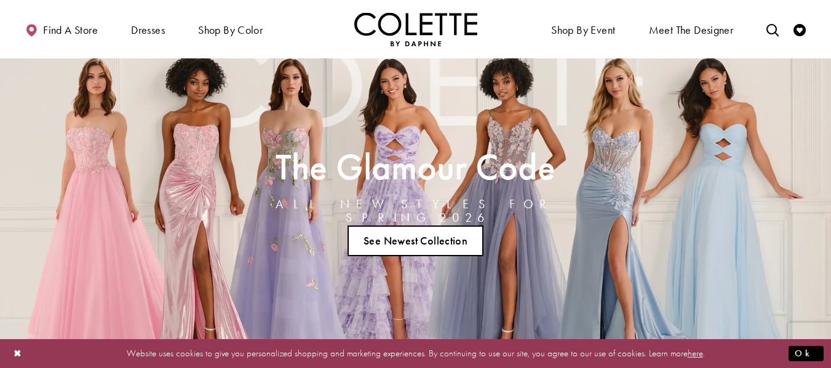 The height and width of the screenshot is (368, 831). Describe the element at coordinates (799, 29) in the screenshot. I see `a: Check Wishlist` at that location.